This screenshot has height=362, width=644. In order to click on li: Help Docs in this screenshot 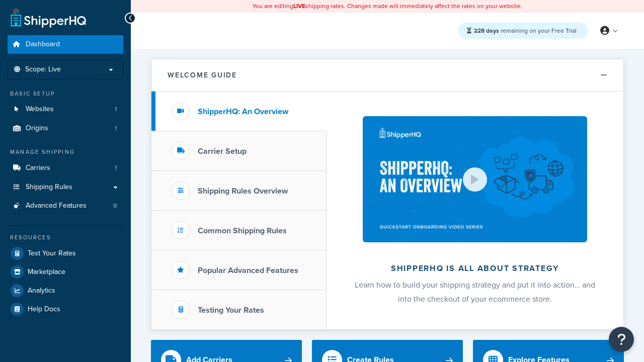, I will do `click(65, 309)`.